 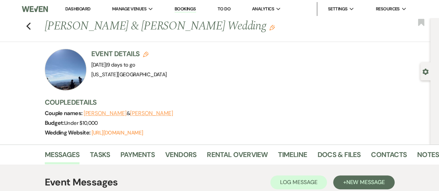 I want to click on button: Edit, so click(x=272, y=27).